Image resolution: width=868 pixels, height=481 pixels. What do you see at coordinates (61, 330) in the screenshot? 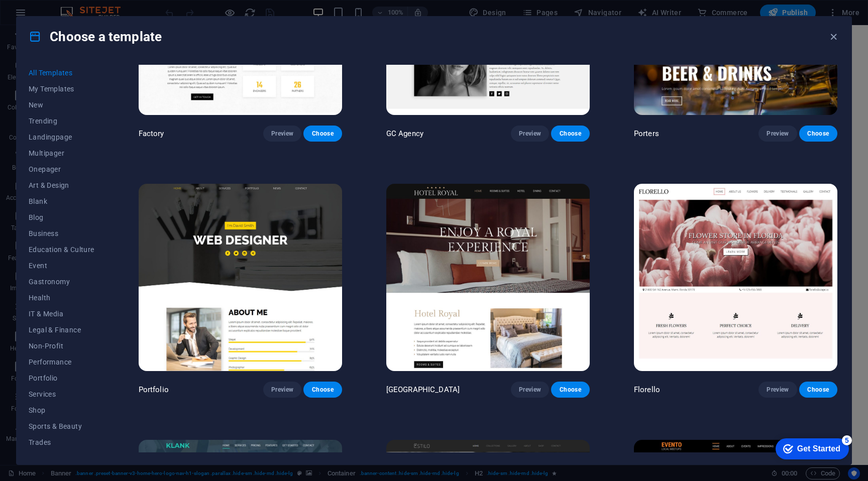
I see `span: Legal & Finance` at bounding box center [61, 330].